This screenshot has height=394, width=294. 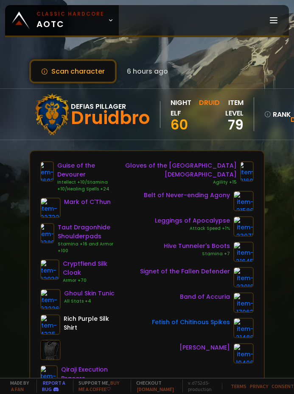 I want to click on a: Terms, so click(x=238, y=386).